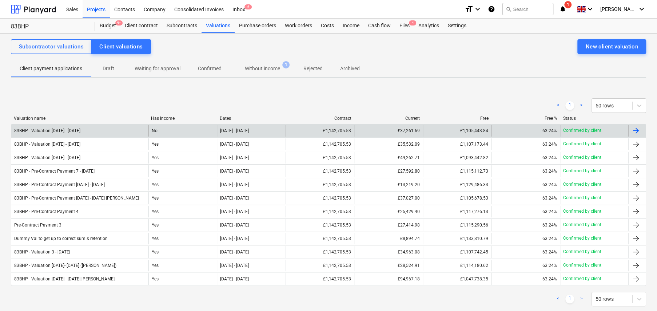  I want to click on div: £13,219.20, so click(388, 184).